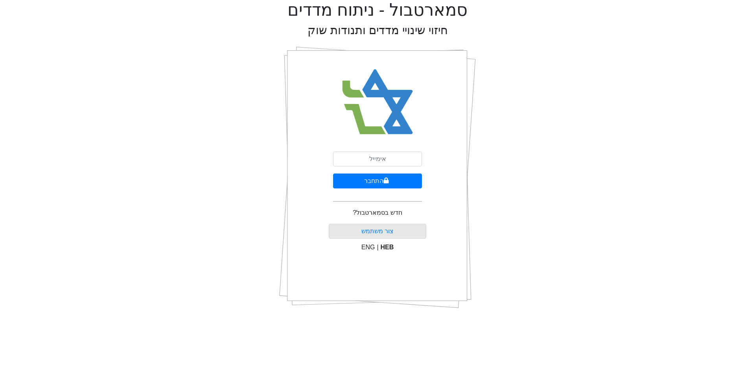 The width and height of the screenshot is (755, 371). Describe the element at coordinates (377, 181) in the screenshot. I see `button: התחבר` at that location.